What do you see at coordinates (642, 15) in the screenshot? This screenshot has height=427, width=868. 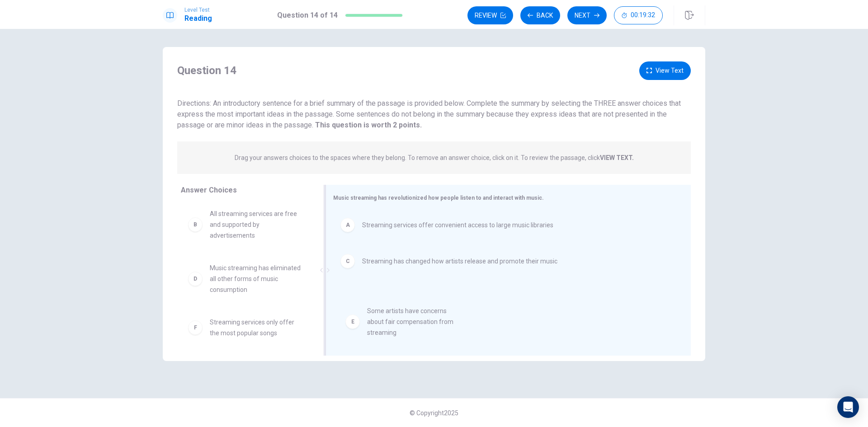 I see `span: 00:19:32` at bounding box center [642, 15].